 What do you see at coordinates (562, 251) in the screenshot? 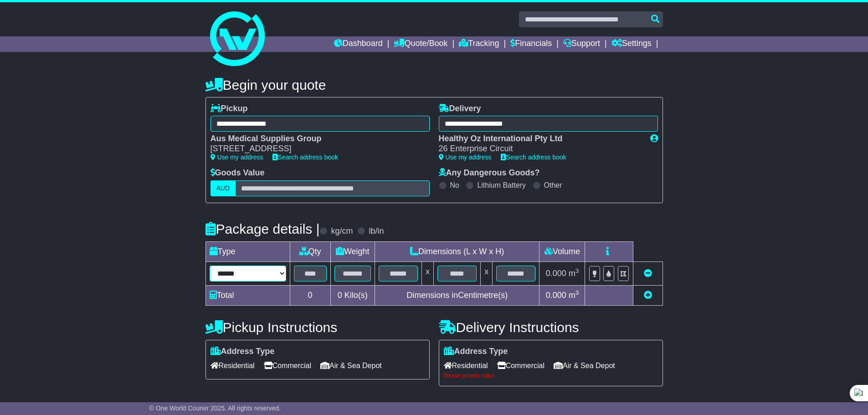
I see `td: Volume` at bounding box center [562, 251].